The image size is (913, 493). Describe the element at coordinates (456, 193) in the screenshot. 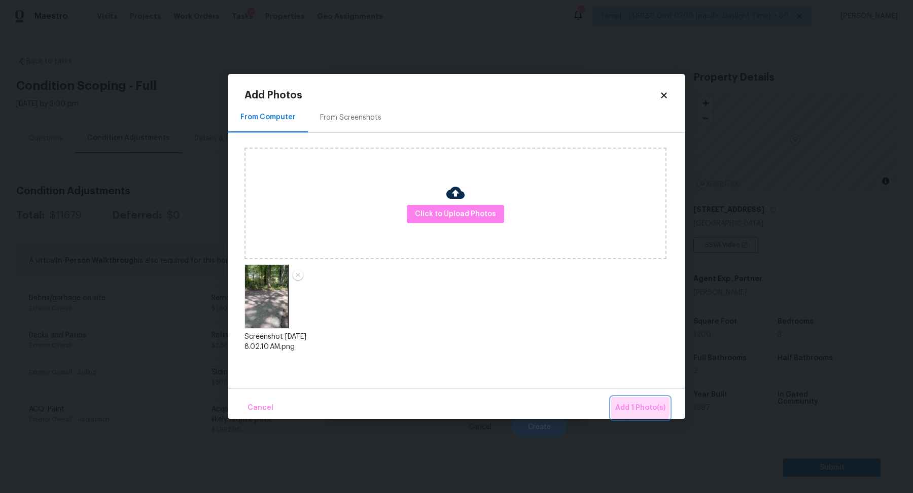

I see `img: Cloud Upload Icon` at that location.